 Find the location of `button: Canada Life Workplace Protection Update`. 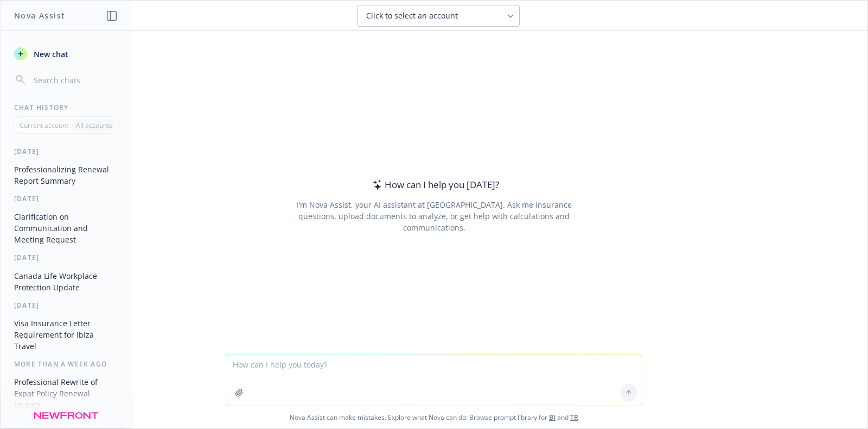

button: Canada Life Workplace Protection Update is located at coordinates (66, 282).